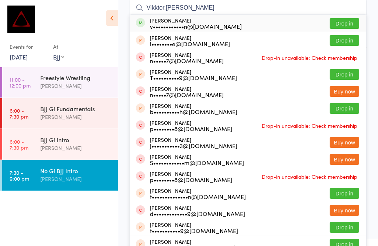 The image size is (378, 246). What do you see at coordinates (76, 171) in the screenshot?
I see `div: No Gi BJJ Intro` at bounding box center [76, 171].